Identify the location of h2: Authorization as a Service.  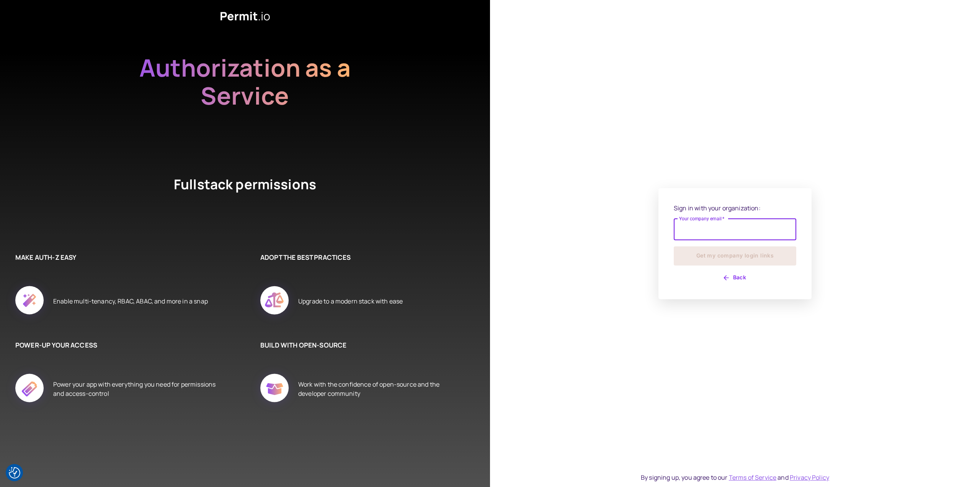
(245, 95).